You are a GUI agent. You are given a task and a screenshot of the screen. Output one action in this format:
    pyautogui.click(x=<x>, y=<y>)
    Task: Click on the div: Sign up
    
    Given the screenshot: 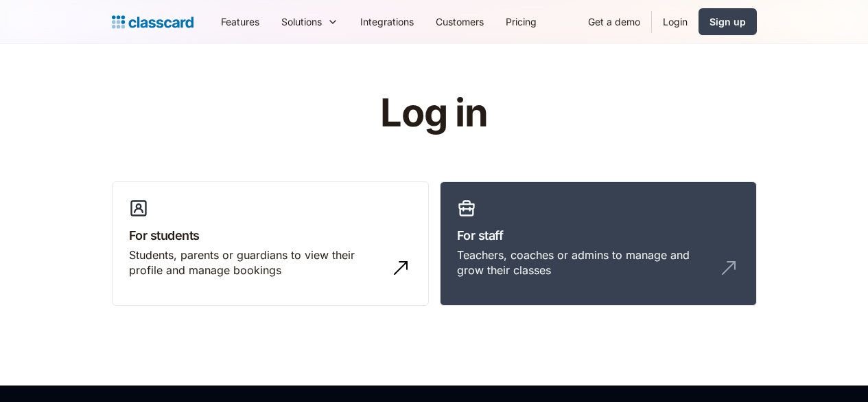 What is the action you would take?
    pyautogui.click(x=727, y=21)
    